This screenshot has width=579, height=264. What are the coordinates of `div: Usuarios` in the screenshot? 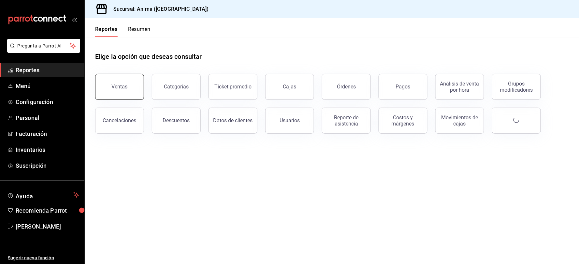 It's located at (290, 121).